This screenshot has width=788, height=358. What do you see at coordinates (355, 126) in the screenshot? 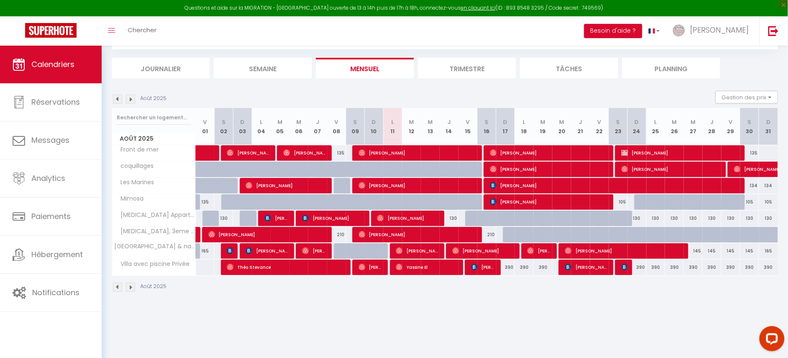
I see `th: 09` at bounding box center [355, 126].